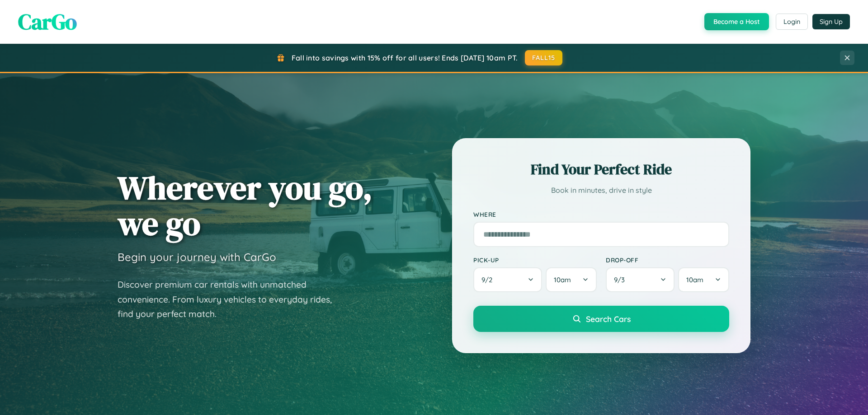  What do you see at coordinates (791, 22) in the screenshot?
I see `button: Login` at bounding box center [791, 22].